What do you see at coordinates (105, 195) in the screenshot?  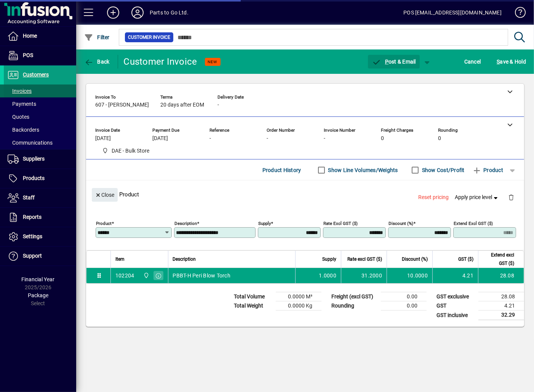 I see `span: Close` at bounding box center [105, 195].